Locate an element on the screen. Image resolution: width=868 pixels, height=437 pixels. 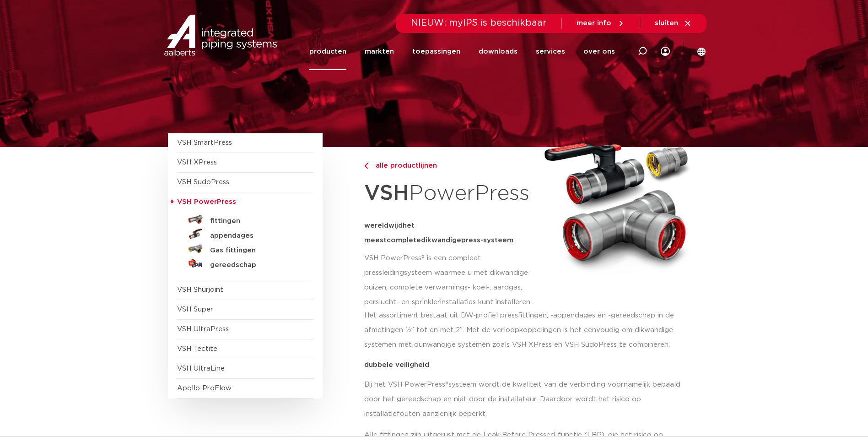
span: Bij het VSH PowerPress is located at coordinates (405, 384).